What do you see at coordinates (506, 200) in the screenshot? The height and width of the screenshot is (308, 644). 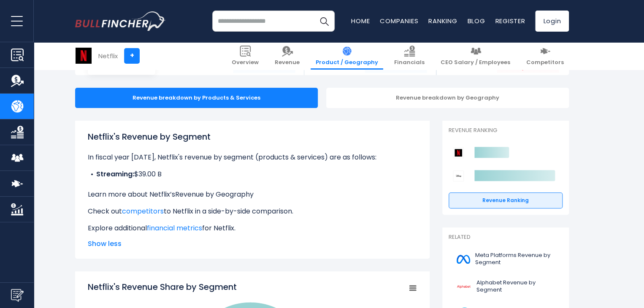 I see `a: Revenue Ranking` at bounding box center [506, 200].